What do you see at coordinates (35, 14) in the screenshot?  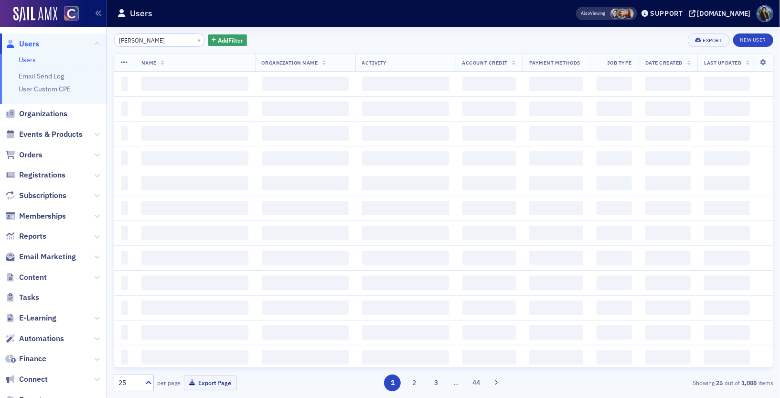 I see `a: SailAMX` at bounding box center [35, 14].